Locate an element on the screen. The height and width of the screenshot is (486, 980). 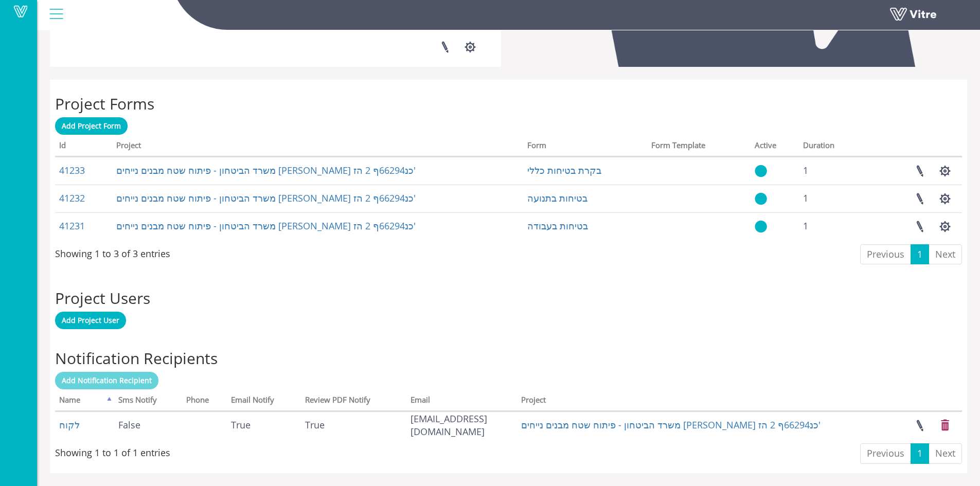
th: Phone is located at coordinates (205, 402).